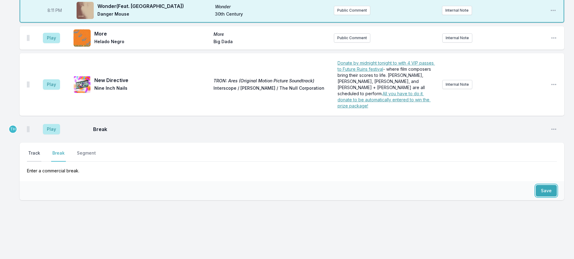 The image size is (574, 259). Describe the element at coordinates (59, 156) in the screenshot. I see `button: Break` at that location.